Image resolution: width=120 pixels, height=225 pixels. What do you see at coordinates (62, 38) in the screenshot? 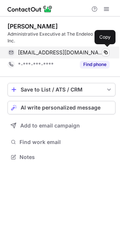
I see `div: Administrative Executive at The Endeleo Institute, Inc.` at bounding box center [62, 38].